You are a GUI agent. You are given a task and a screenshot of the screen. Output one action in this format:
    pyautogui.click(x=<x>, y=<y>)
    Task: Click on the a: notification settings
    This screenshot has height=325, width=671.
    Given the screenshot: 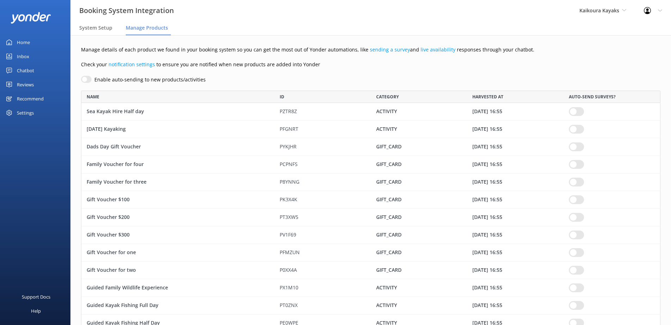 What is the action you would take?
    pyautogui.click(x=132, y=64)
    